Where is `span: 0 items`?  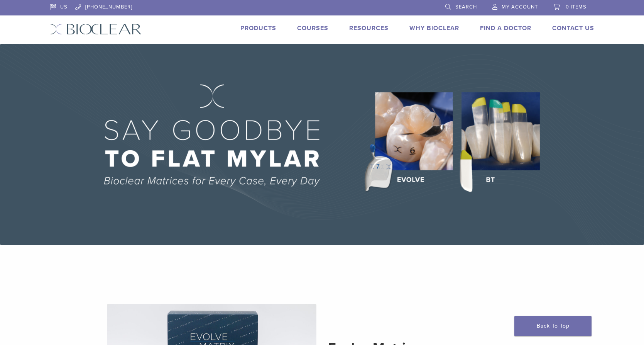 span: 0 items is located at coordinates (576, 7).